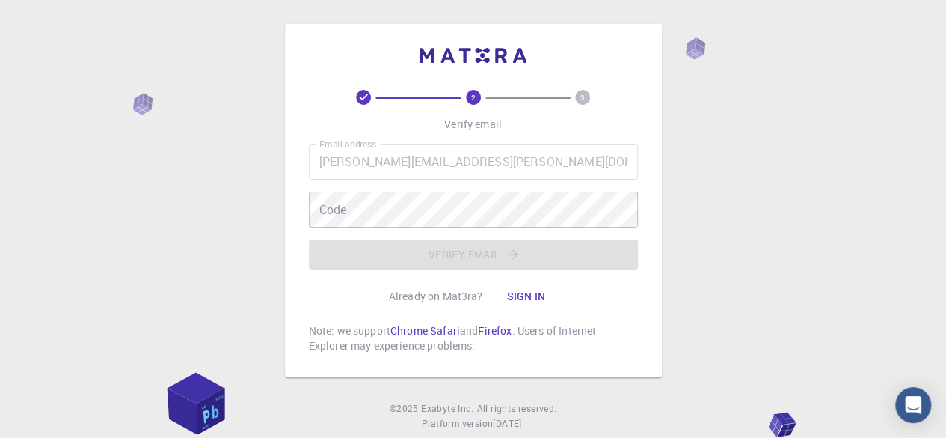 This screenshot has width=946, height=438. What do you see at coordinates (457, 423) in the screenshot?
I see `span: Platform version` at bounding box center [457, 423].